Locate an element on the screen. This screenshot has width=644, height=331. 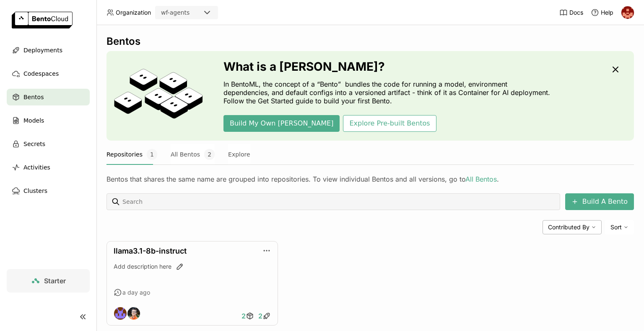
button: Explore Pre-built Bentos is located at coordinates (389, 124).